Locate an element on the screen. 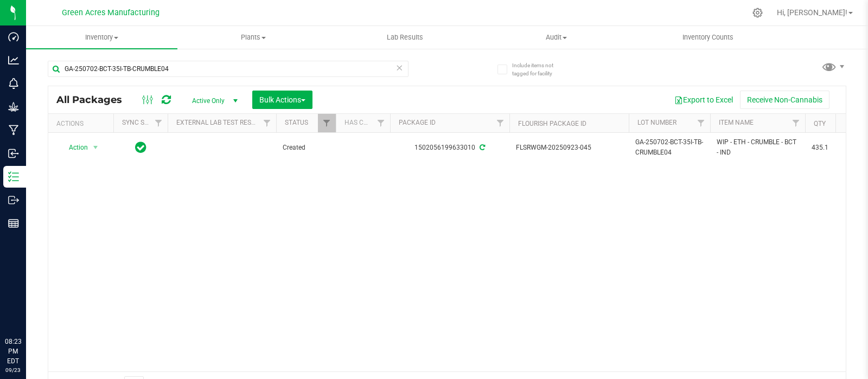 The width and height of the screenshot is (868, 379). div: Actions is located at coordinates (82, 124).